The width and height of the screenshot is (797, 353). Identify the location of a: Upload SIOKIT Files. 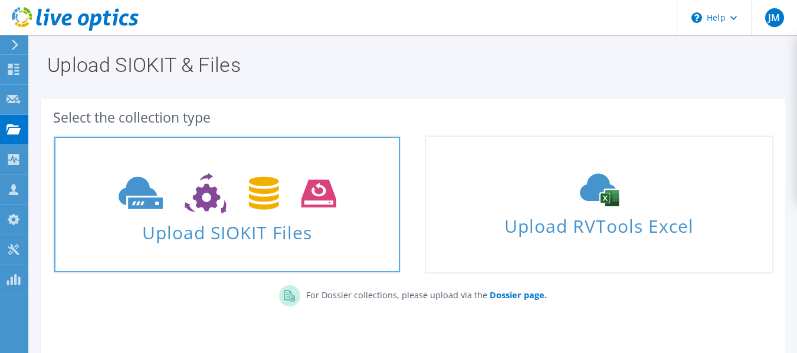
(227, 205).